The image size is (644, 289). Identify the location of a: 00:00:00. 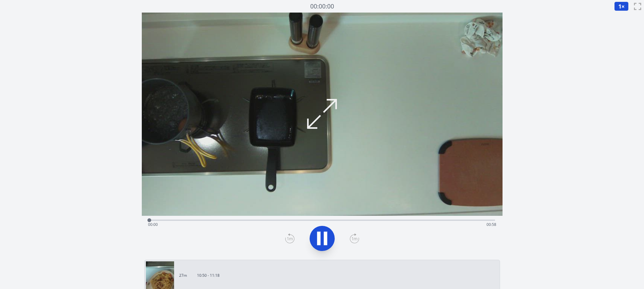
(322, 6).